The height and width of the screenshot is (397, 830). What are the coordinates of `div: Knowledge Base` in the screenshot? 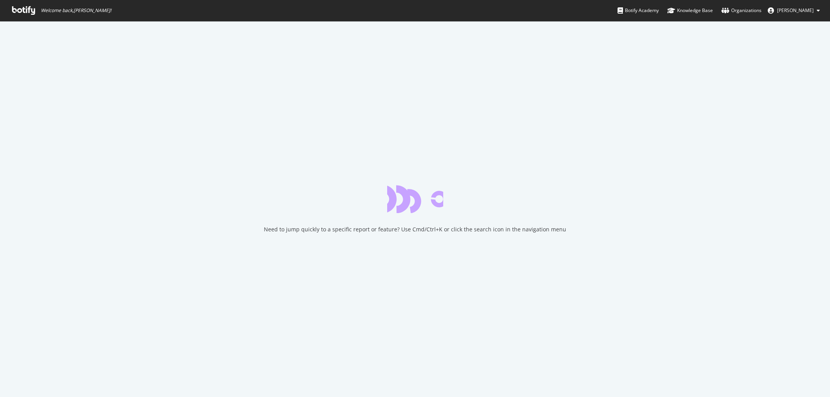 It's located at (690, 11).